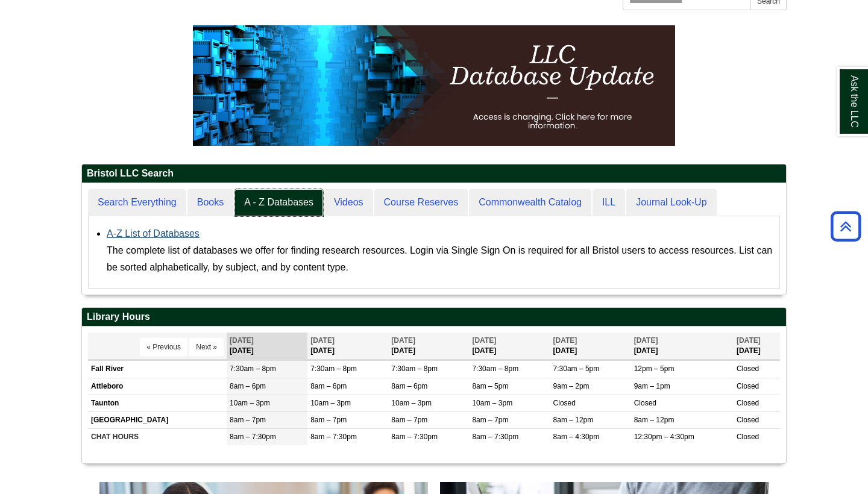 This screenshot has height=494, width=868. Describe the element at coordinates (206, 347) in the screenshot. I see `button: Next »` at that location.